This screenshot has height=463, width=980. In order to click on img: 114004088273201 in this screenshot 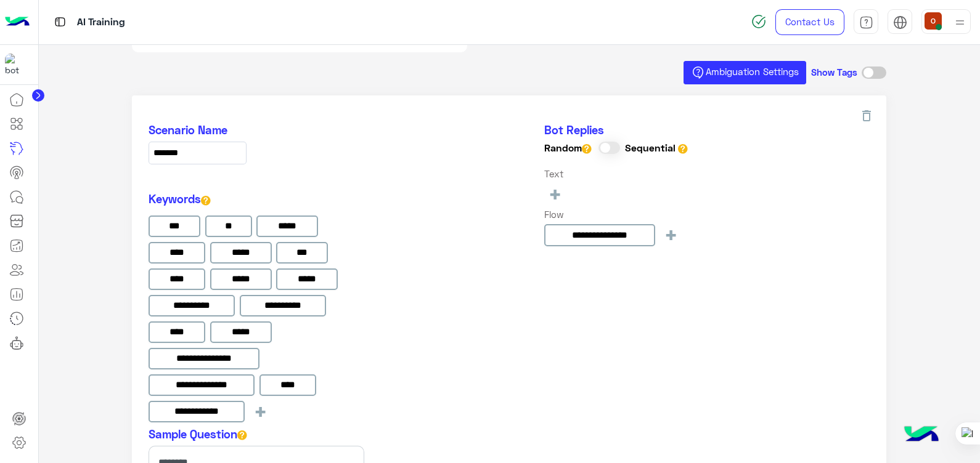, I will do `click(16, 64)`.